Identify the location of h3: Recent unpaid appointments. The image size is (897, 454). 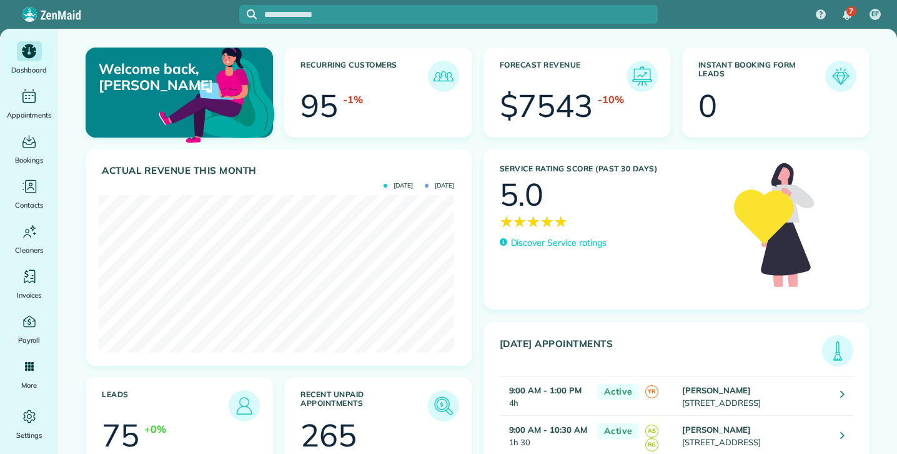
(364, 406).